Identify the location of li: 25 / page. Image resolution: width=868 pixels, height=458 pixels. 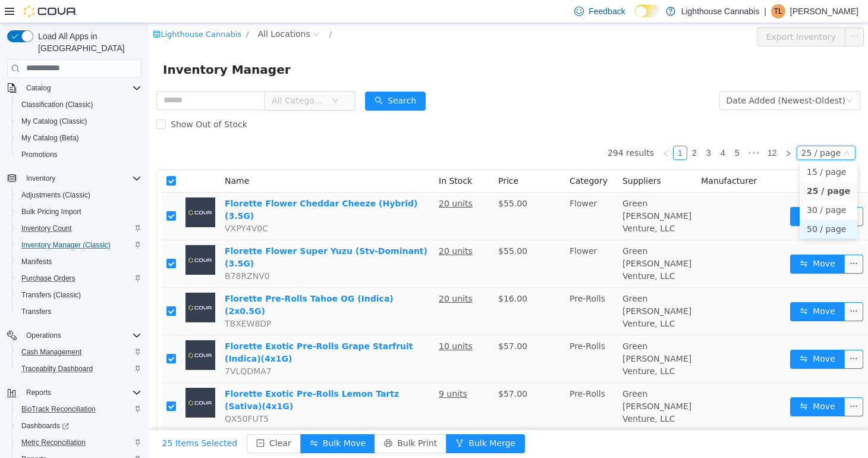
(679, 168).